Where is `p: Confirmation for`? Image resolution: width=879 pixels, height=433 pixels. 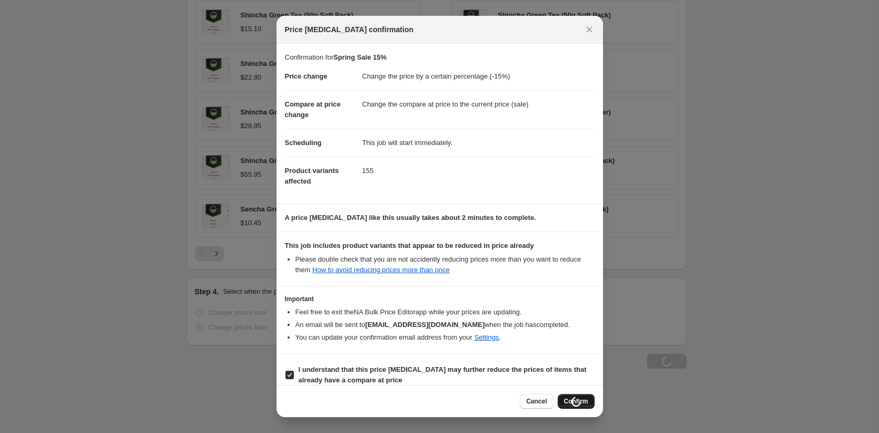 p: Confirmation for is located at coordinates (440, 57).